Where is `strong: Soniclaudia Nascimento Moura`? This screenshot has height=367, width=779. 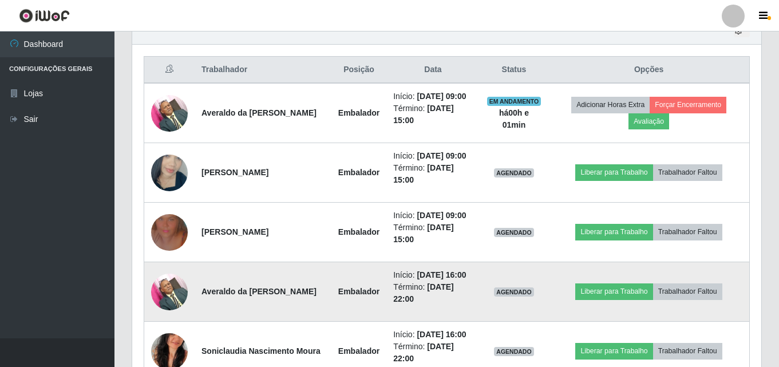 strong: Soniclaudia Nascimento Moura is located at coordinates (261, 351).